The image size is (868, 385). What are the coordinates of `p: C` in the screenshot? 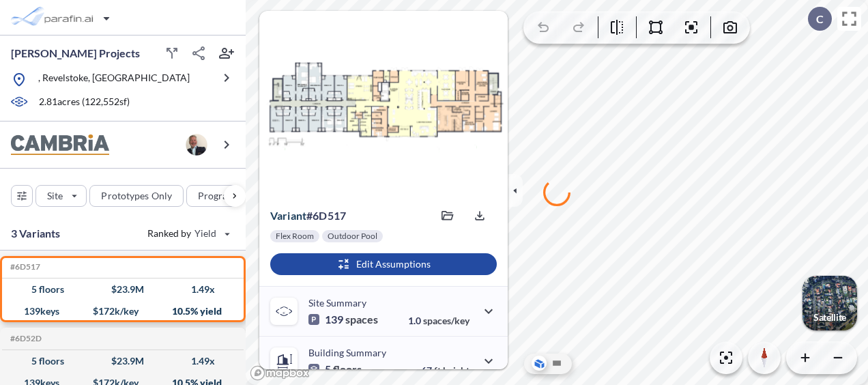 It's located at (820, 19).